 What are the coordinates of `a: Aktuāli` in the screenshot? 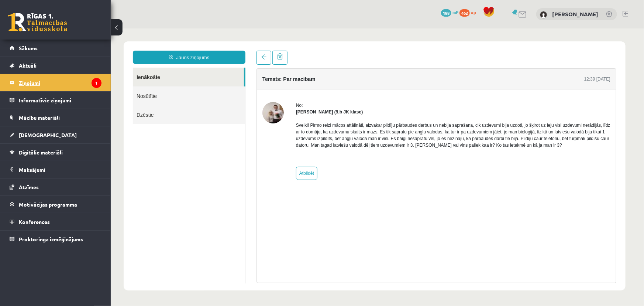 It's located at (55, 65).